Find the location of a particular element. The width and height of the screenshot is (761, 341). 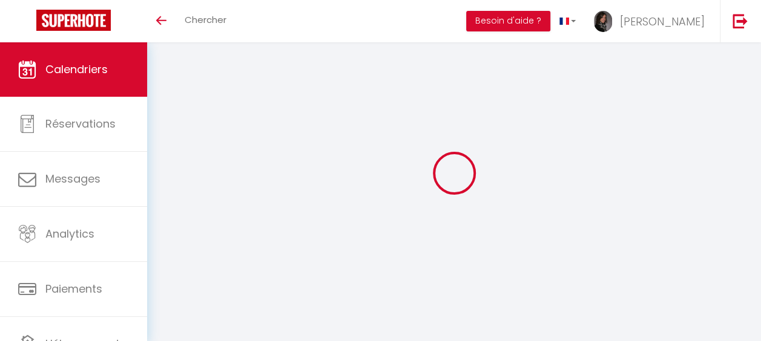

span: Analytics is located at coordinates (70, 234).